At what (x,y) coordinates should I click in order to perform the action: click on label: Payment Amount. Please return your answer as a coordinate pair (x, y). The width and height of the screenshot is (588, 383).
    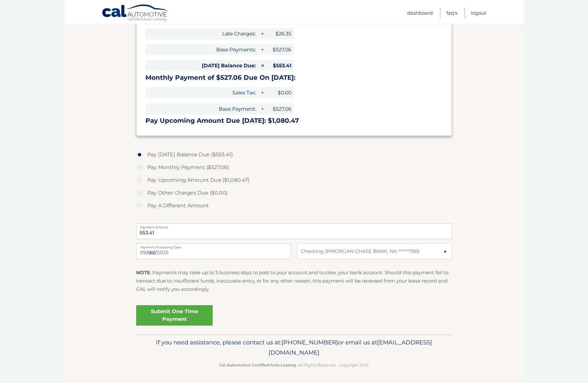
    Looking at the image, I should click on (294, 226).